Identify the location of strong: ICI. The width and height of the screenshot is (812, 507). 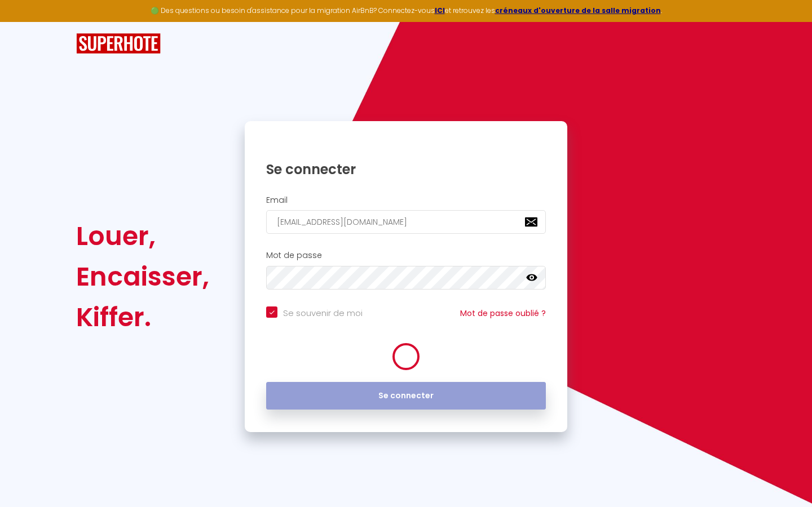
(440, 10).